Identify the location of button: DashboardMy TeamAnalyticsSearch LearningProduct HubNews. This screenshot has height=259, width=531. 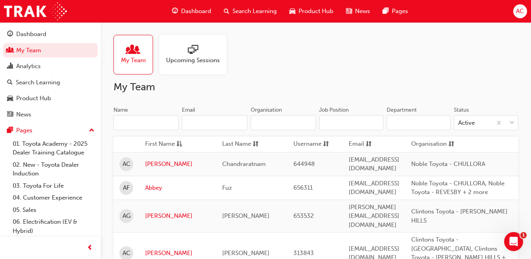
(50, 74).